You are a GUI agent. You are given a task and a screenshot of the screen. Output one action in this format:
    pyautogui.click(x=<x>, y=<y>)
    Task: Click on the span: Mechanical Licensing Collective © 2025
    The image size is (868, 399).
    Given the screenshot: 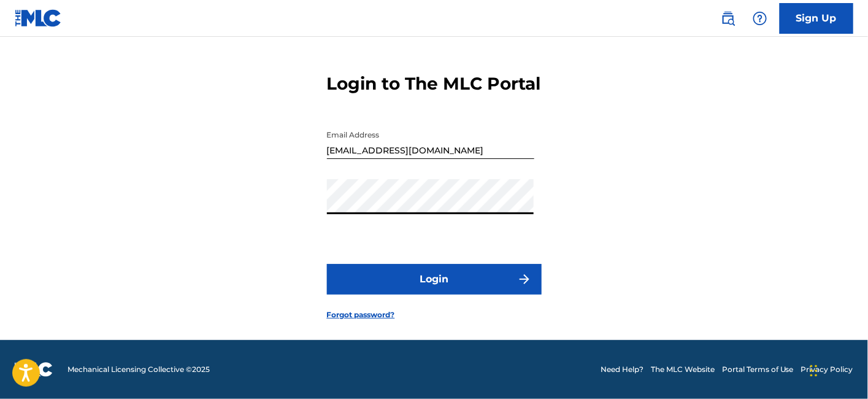 What is the action you would take?
    pyautogui.click(x=139, y=370)
    